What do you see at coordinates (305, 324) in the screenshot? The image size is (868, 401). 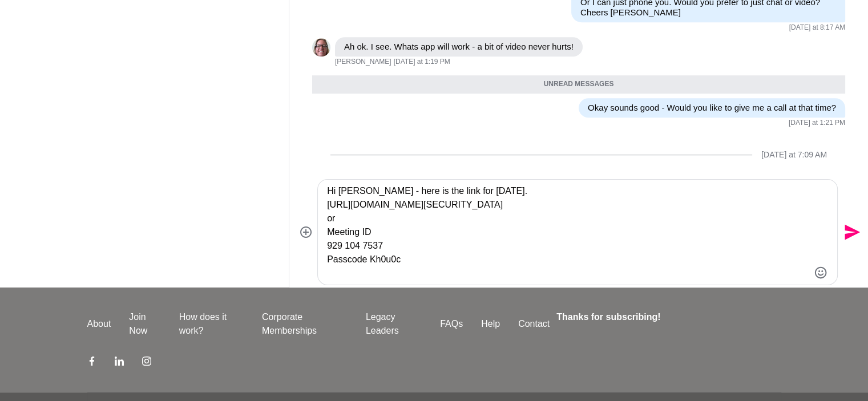 I see `a: Corporate Memberships` at bounding box center [305, 324].